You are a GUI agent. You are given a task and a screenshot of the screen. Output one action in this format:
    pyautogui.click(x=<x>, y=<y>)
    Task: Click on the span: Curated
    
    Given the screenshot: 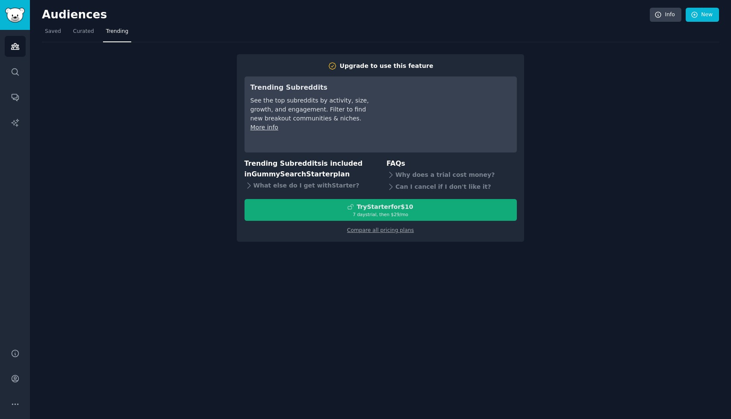 What is the action you would take?
    pyautogui.click(x=83, y=32)
    